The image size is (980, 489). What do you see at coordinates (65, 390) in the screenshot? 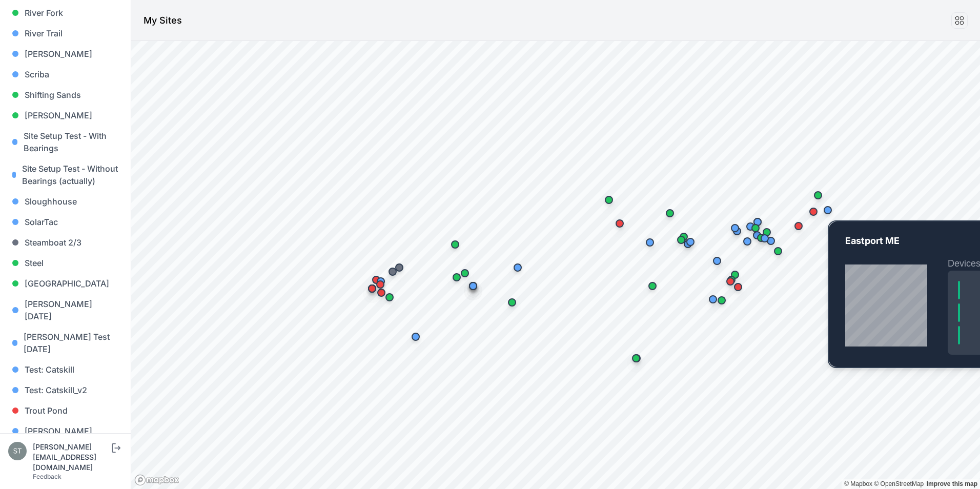
I see `a: Test: Catskill_v2` at bounding box center [65, 390].